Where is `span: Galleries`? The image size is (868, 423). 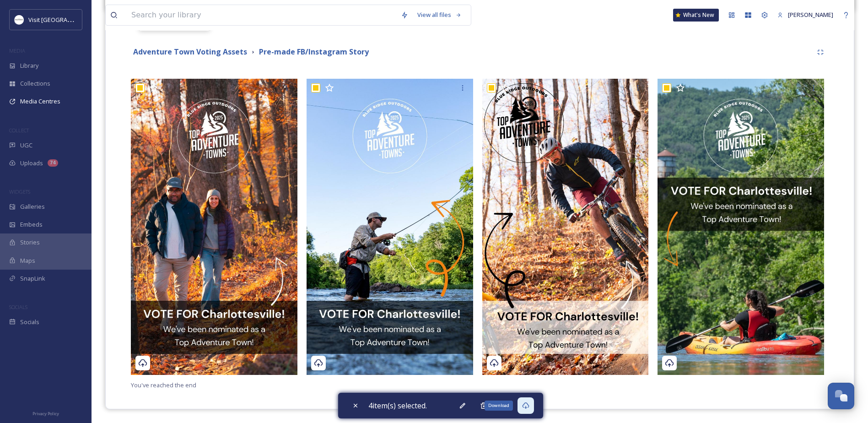
span: Galleries is located at coordinates (33, 207).